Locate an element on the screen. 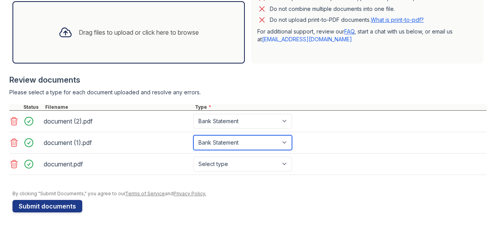  div: Review documents is located at coordinates (248, 80).